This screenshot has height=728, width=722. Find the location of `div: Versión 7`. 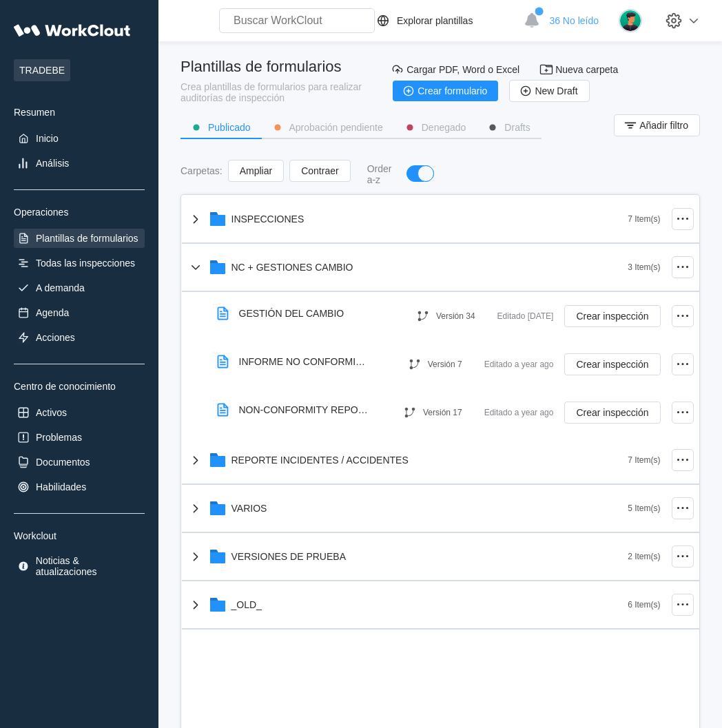

div: Versión 7 is located at coordinates (445, 365).